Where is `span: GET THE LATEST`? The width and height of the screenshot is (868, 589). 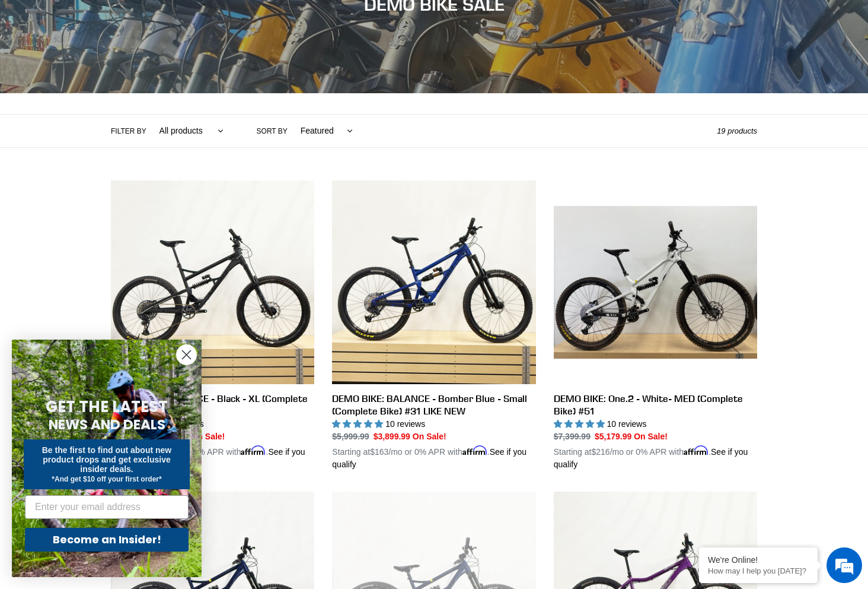
span: GET THE LATEST is located at coordinates (107, 407).